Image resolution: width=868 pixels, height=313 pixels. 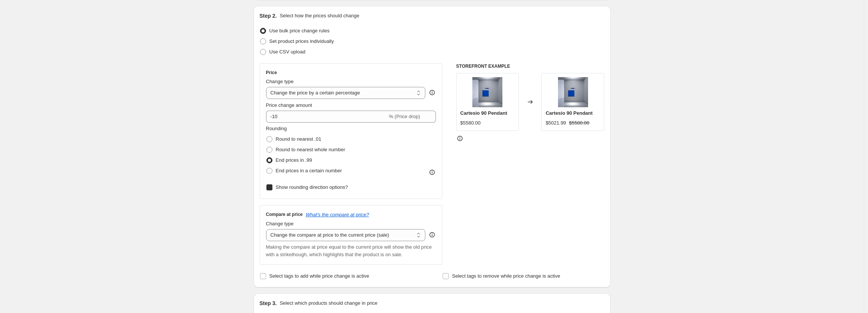 I want to click on strike: $5580.00, so click(x=579, y=123).